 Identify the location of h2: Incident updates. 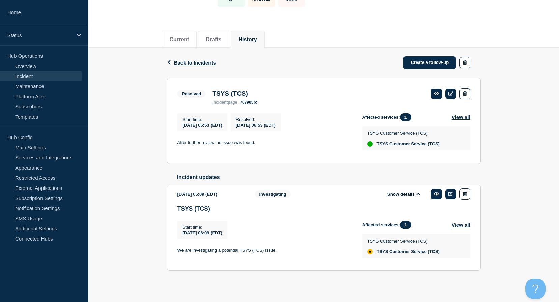
(329, 177).